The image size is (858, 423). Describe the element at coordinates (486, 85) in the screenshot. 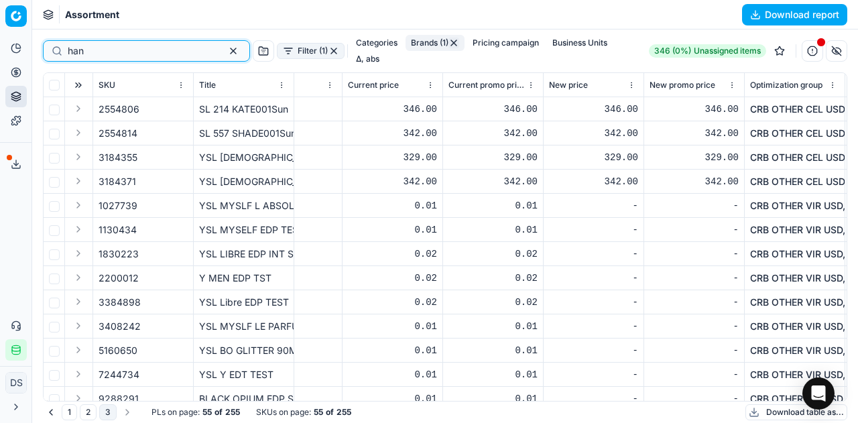

I see `span: Current promo price` at that location.